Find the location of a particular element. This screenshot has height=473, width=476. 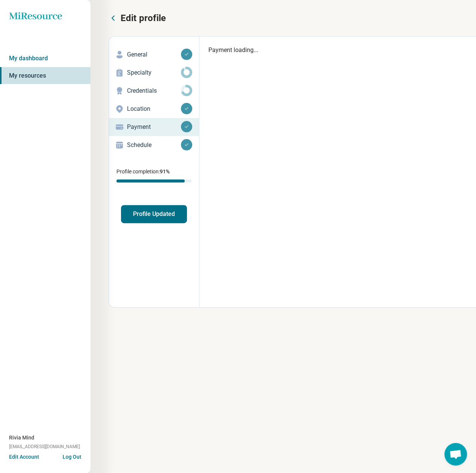

div: Profile completion is located at coordinates (154, 181).